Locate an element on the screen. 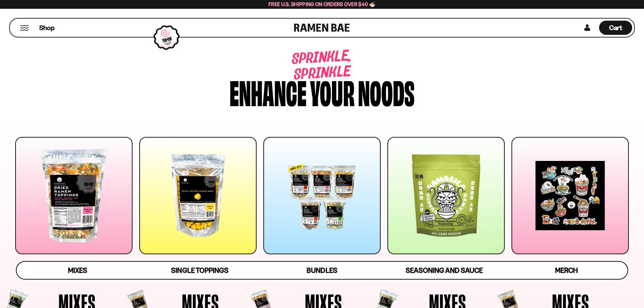  span: Mixes is located at coordinates (77, 270).